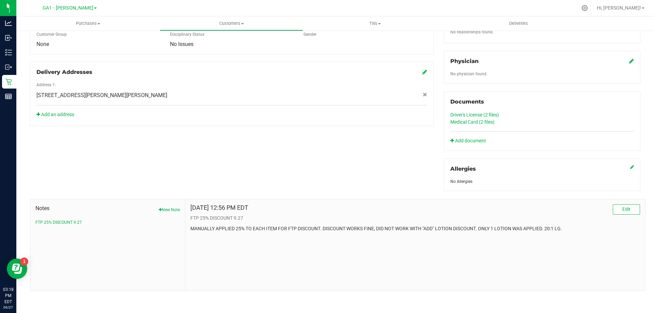 The image size is (654, 313). Describe the element at coordinates (64, 72) in the screenshot. I see `span: Delivery Addresses` at that location.